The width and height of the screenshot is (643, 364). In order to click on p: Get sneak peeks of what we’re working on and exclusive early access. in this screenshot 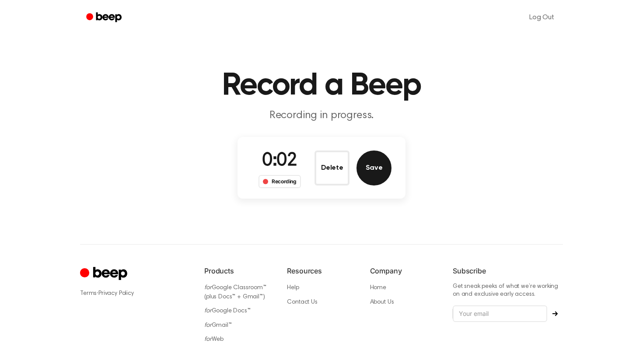, I will do `click(508, 291)`.